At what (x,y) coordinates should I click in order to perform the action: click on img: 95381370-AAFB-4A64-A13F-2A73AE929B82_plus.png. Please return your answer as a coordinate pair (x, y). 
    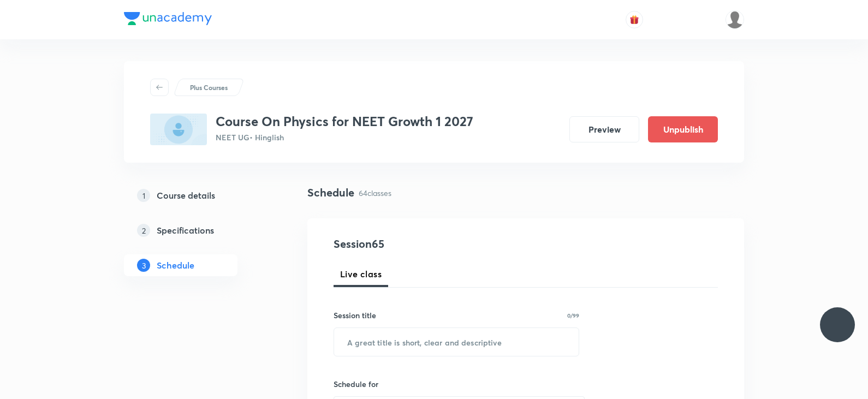
    Looking at the image, I should click on (178, 129).